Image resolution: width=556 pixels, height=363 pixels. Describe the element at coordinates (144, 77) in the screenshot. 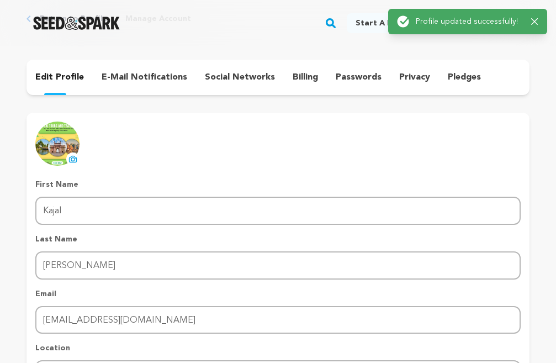

I see `p: e-mail notifications` at that location.